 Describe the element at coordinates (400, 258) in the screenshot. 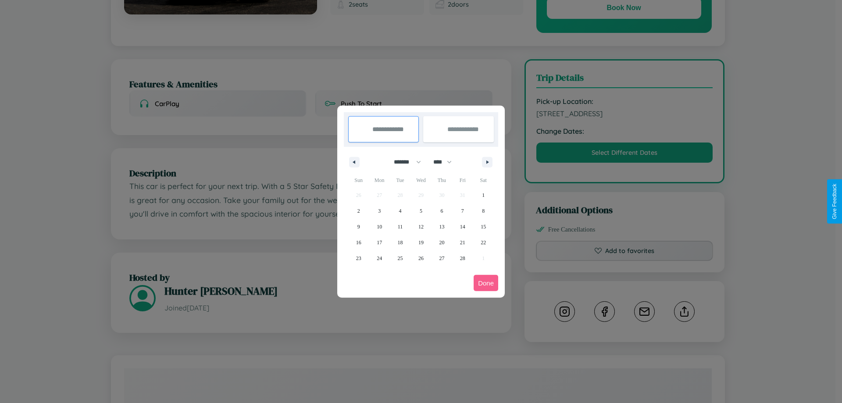

I see `span: 25` at that location.